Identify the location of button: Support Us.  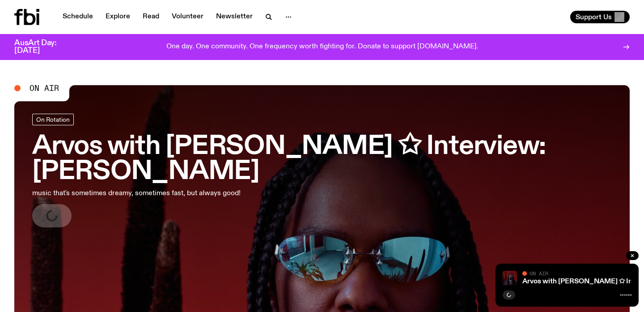
(600, 17).